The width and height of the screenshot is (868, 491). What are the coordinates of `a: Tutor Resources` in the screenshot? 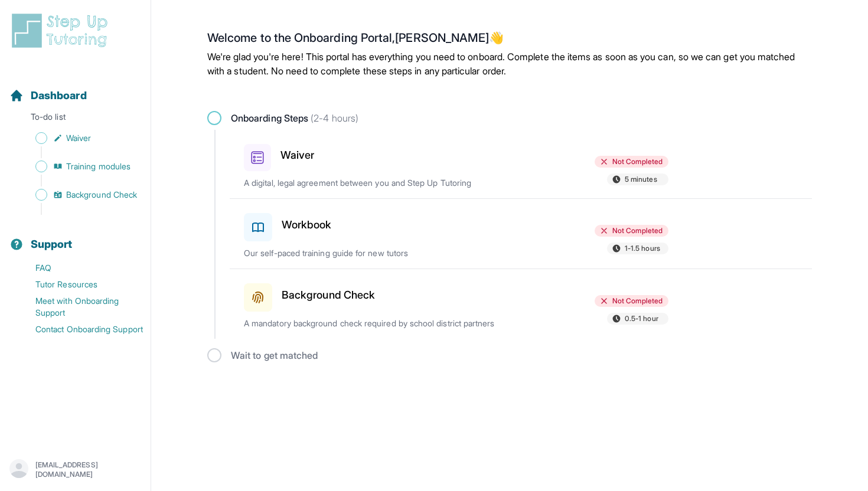 It's located at (80, 285).